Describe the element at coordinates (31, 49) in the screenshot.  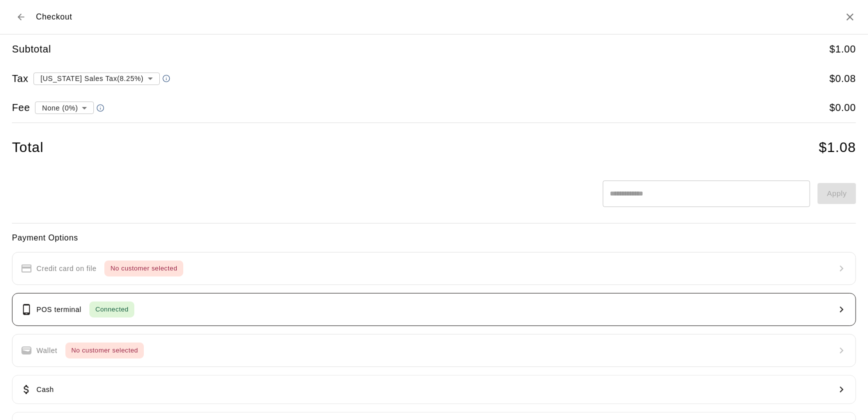
I see `h5: Subtotal` at that location.